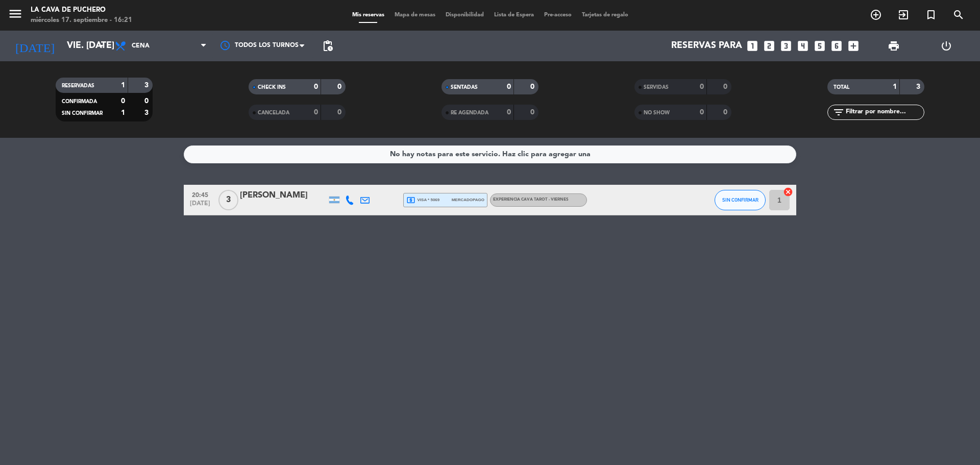 The width and height of the screenshot is (980, 465). Describe the element at coordinates (423, 200) in the screenshot. I see `span: visa * 5069` at that location.